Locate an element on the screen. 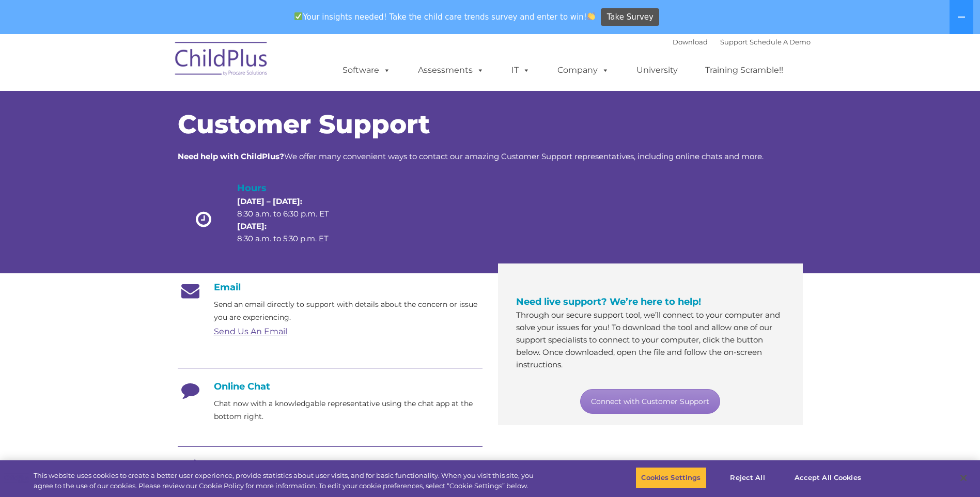  button: Cookies Settings is located at coordinates (670, 478).